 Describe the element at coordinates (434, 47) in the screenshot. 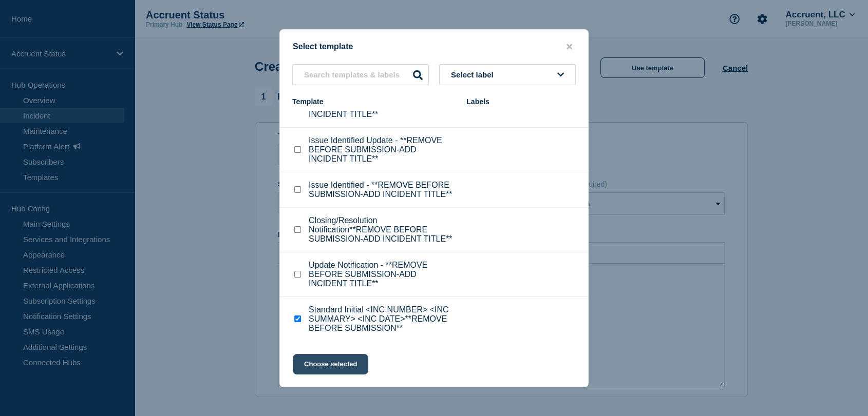

I see `div: Select template` at that location.